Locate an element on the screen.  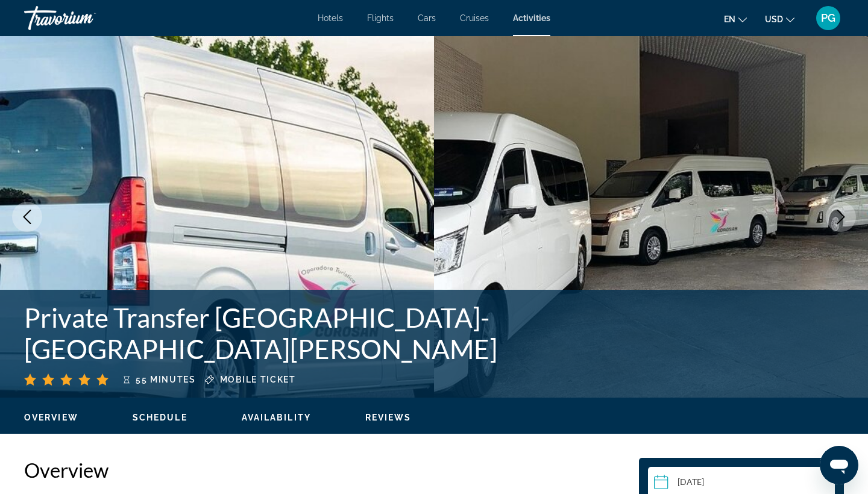
span: Cars is located at coordinates (427, 18).